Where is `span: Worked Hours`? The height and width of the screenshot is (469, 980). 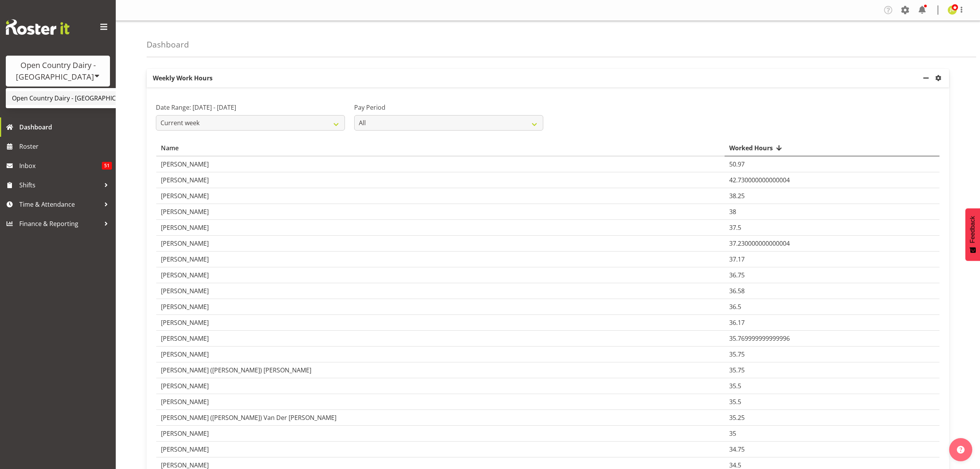
span: Worked Hours is located at coordinates (751, 148).